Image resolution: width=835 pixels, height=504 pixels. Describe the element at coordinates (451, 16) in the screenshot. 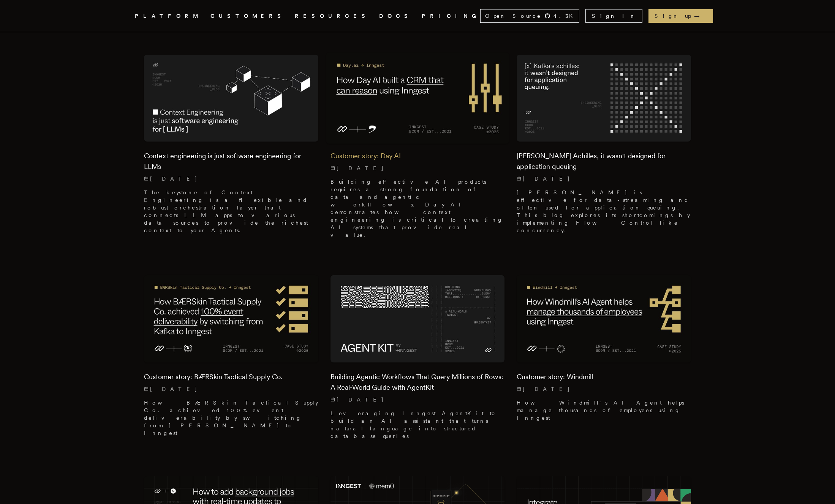

I see `a: PRICING` at that location.